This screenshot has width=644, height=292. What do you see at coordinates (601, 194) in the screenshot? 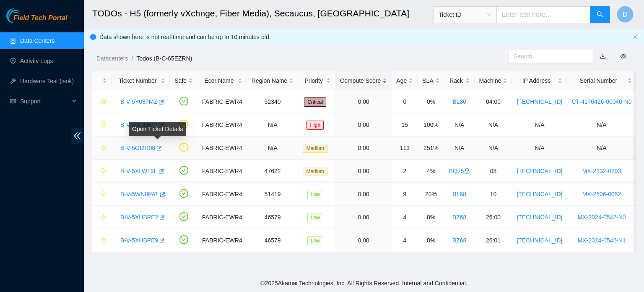
I see `a: MX-2506-0052` at bounding box center [601, 194].